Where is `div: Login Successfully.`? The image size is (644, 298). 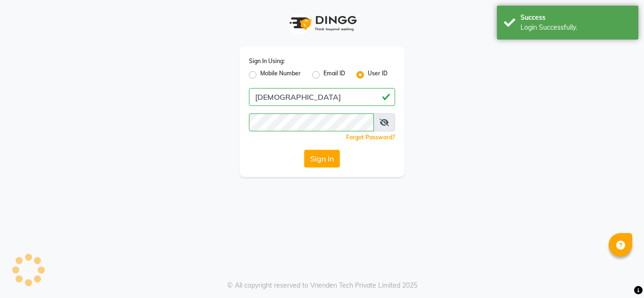 div: Login Successfully. is located at coordinates (575, 27).